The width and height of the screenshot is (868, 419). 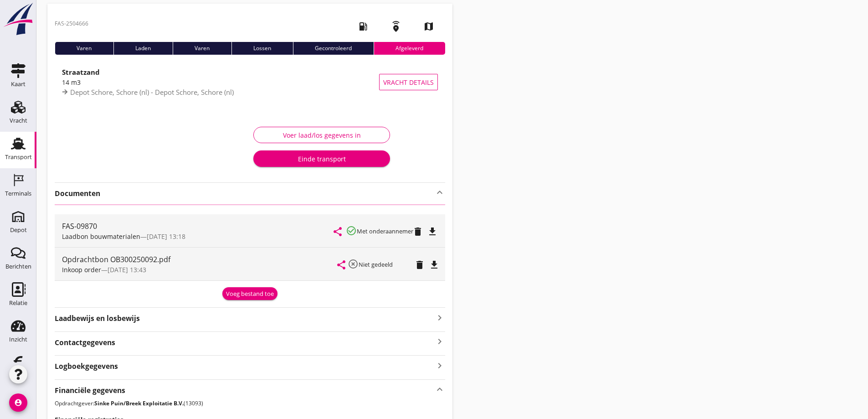 I want to click on strong: Logboekgegevens, so click(x=86, y=366).